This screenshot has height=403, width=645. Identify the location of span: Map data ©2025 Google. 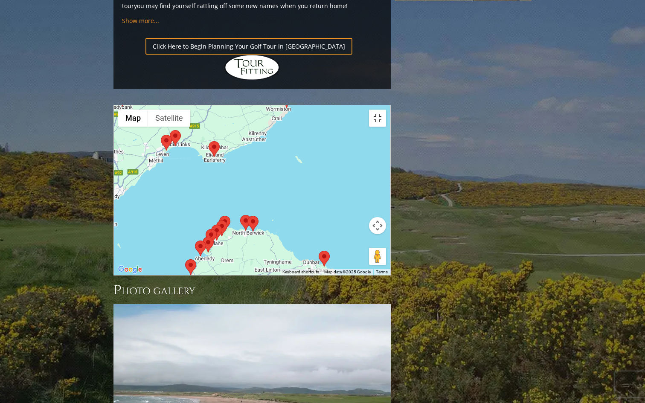
(347, 272).